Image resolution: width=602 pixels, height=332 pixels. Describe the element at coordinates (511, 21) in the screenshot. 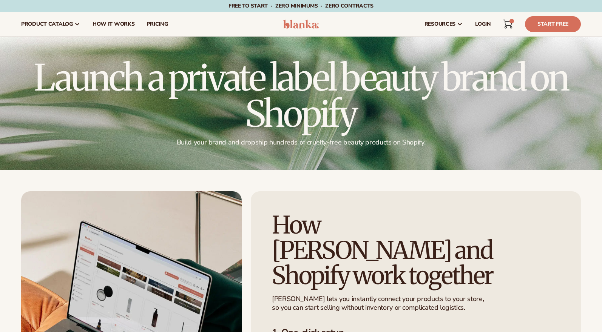

I see `span: 1` at that location.